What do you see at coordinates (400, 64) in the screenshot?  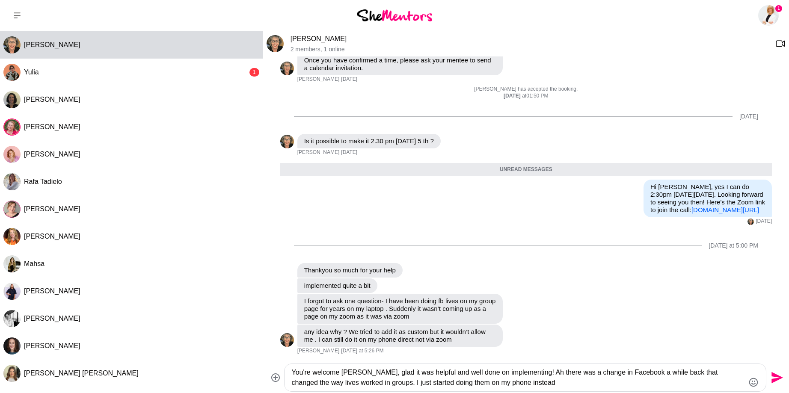 I see `p: Once you have confirmed a time, please ask your mentee to send a calendar invitation.` at bounding box center [400, 64].